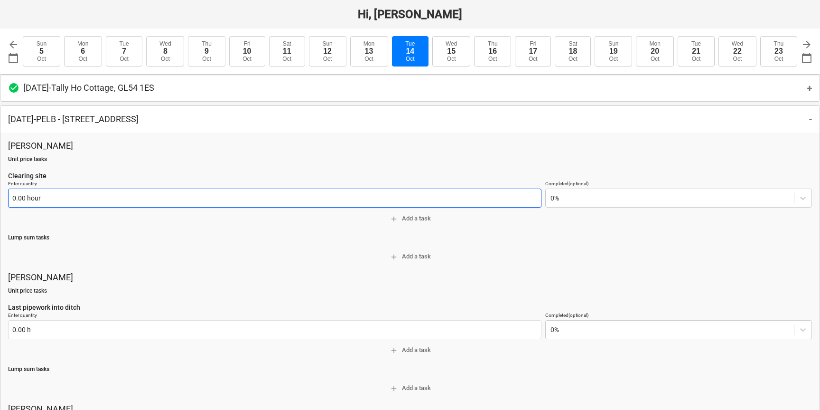 Image resolution: width=820 pixels, height=410 pixels. Describe the element at coordinates (533, 51) in the screenshot. I see `button: Fri17Oct` at that location.